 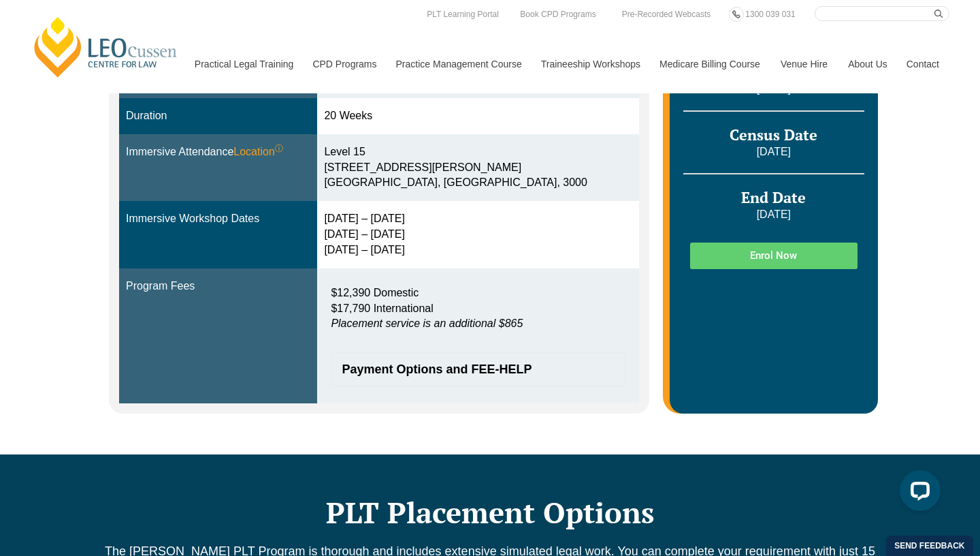 I want to click on h2: PLT Placement Options, so click(x=490, y=513).